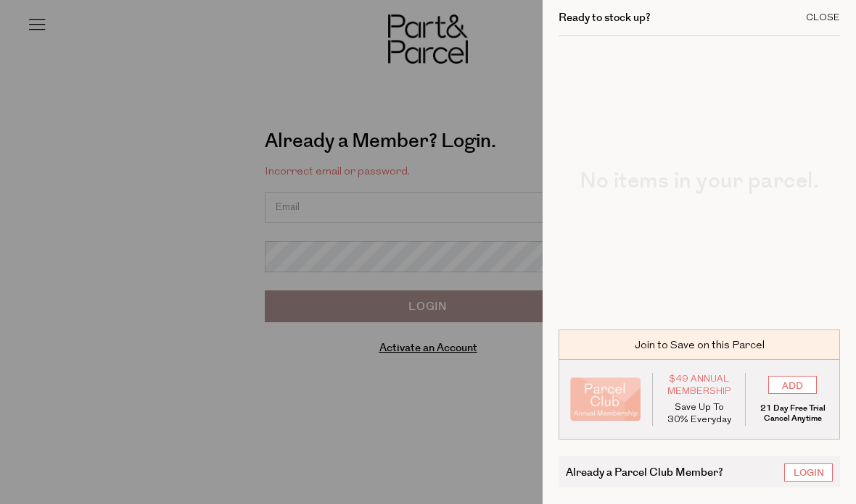  I want to click on div: Join to Save on this Parcel, so click(699, 345).